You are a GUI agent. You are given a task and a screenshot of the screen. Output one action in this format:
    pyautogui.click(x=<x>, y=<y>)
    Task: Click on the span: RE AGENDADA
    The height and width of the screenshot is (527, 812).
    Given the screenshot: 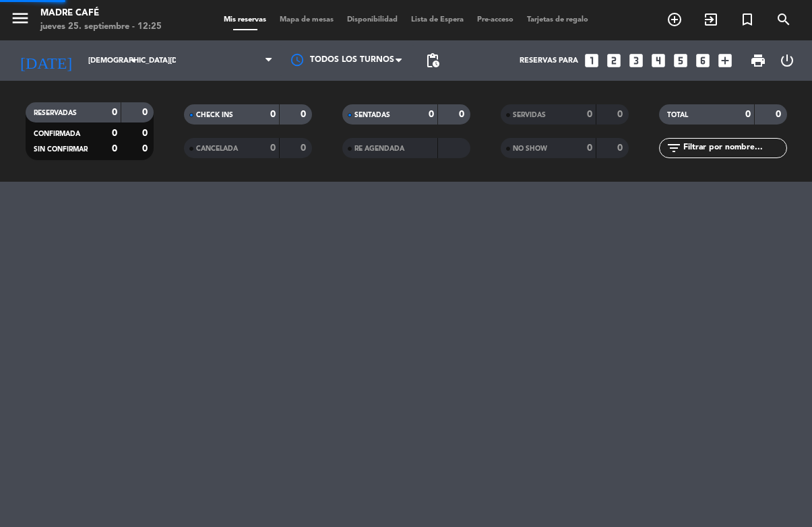 What is the action you would take?
    pyautogui.click(x=380, y=149)
    